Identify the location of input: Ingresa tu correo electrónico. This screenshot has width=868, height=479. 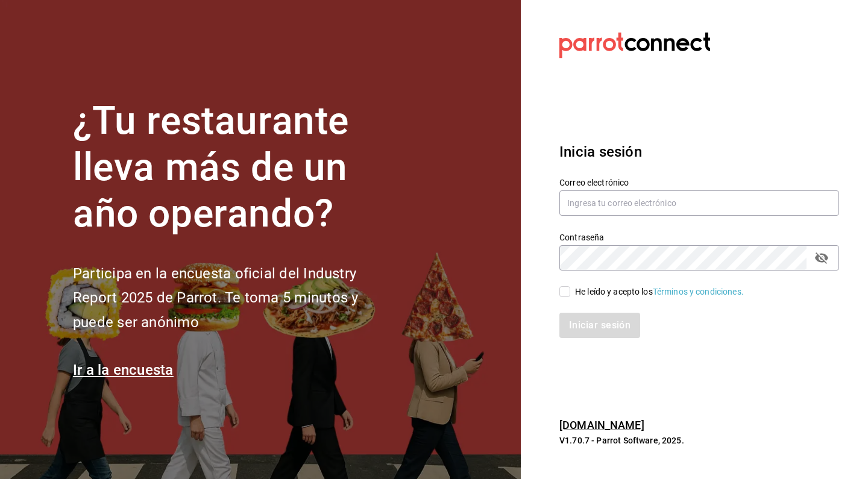
(699, 203).